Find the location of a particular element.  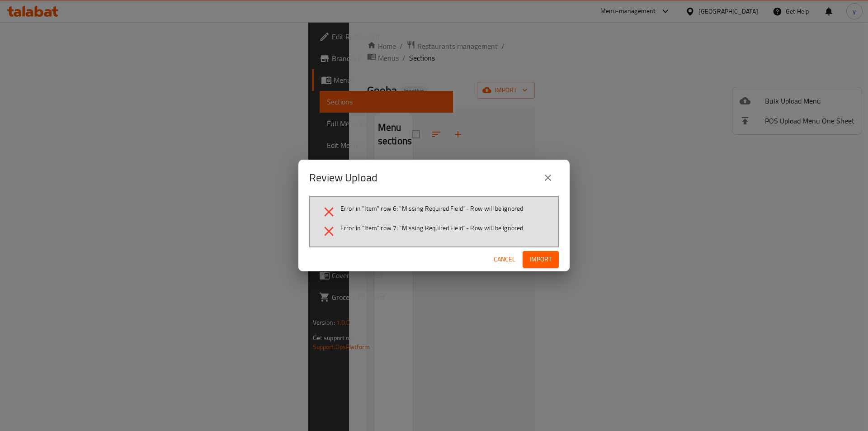

button: close is located at coordinates (548, 178).